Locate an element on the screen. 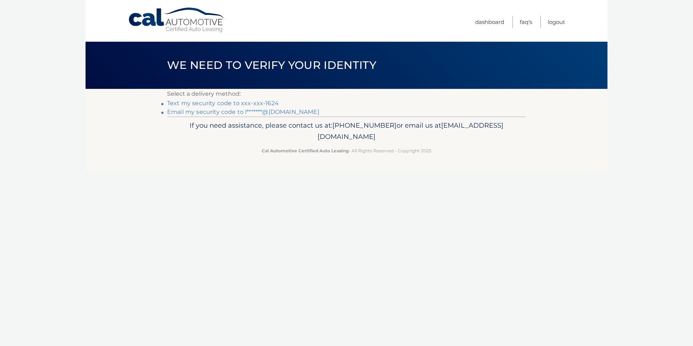  p: - All Rights Reserved - Copyright 2025 is located at coordinates (347, 150).